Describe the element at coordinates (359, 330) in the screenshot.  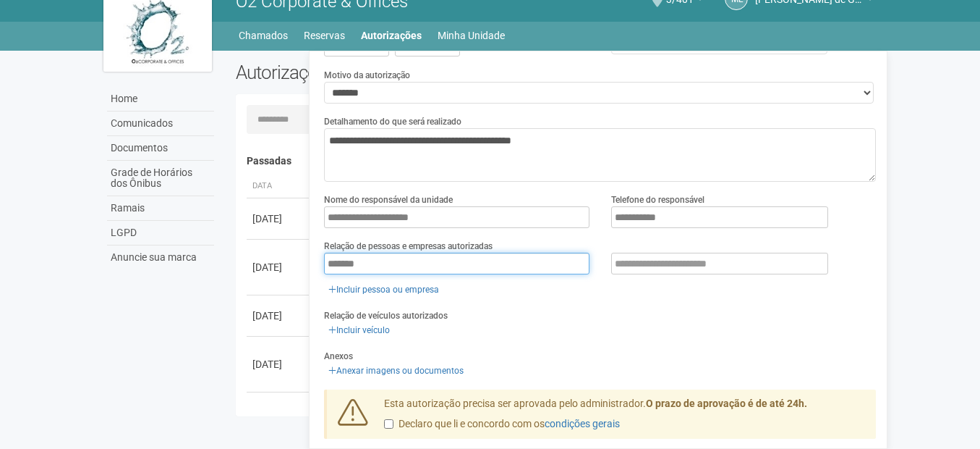
I see `a: Incluir veículo` at that location.